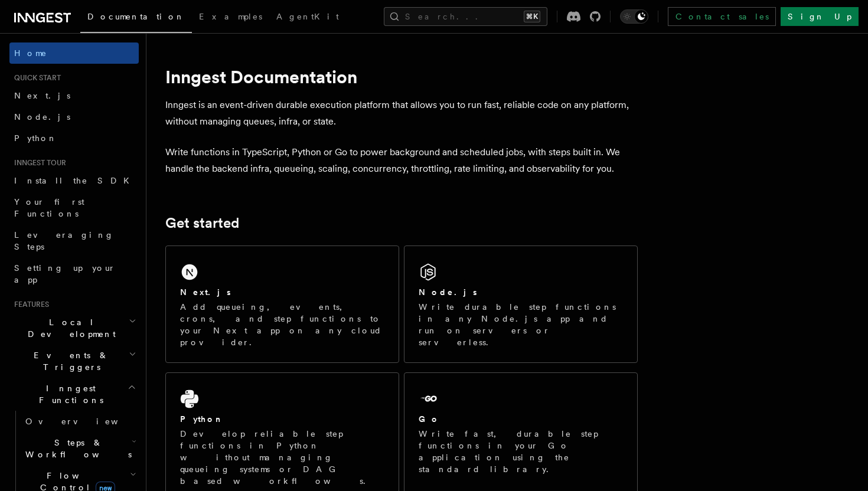 The height and width of the screenshot is (491, 868). What do you see at coordinates (282, 458) in the screenshot?
I see `p: Develop reliable step functions in Python without managing queueing systems or DAG based workflows.` at bounding box center [282, 458].